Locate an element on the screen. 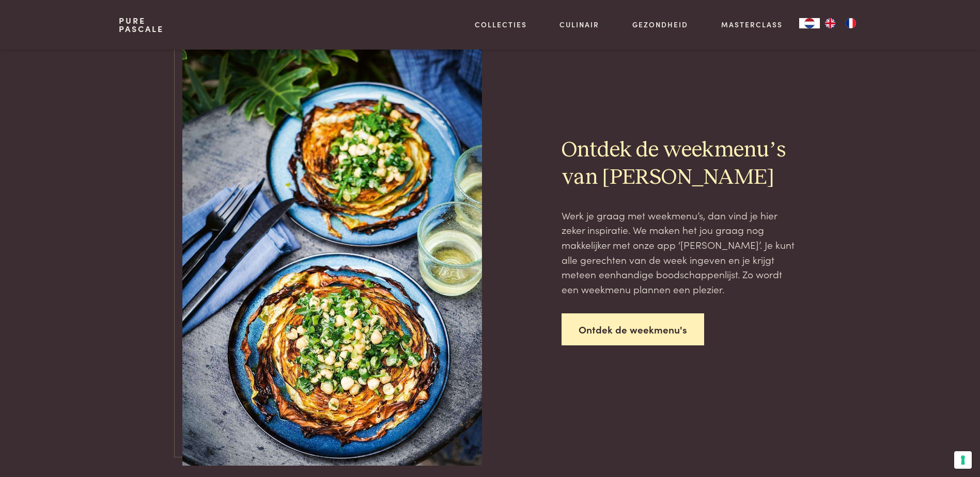  button: Uw voorkeuren voor toestemming voor trackingtechnologieën is located at coordinates (963, 460).